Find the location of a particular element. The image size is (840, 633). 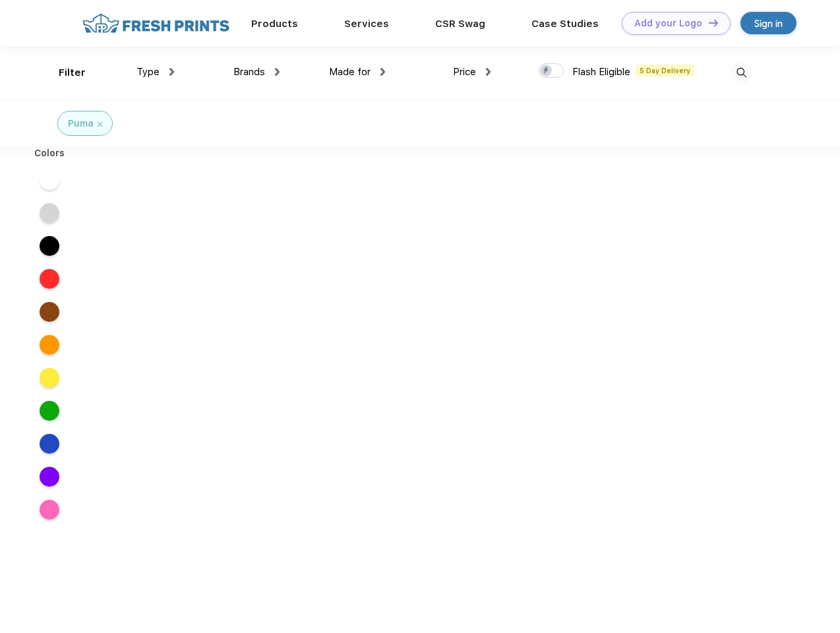

span: 5 Day Delivery is located at coordinates (665, 71).